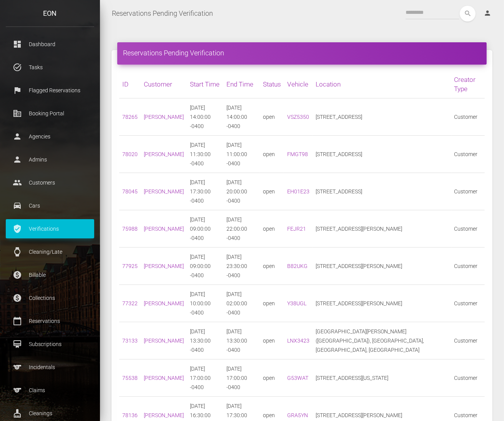  Describe the element at coordinates (488, 13) in the screenshot. I see `i: person` at that location.